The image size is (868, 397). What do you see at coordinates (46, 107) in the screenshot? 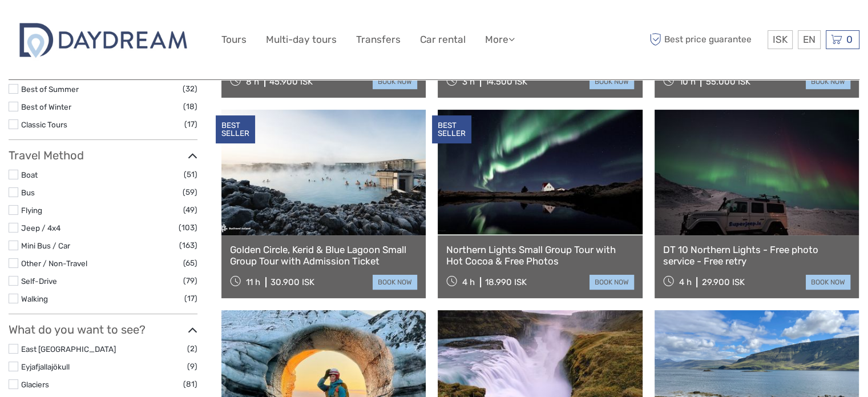
I see `a: Best of Winter` at bounding box center [46, 107].